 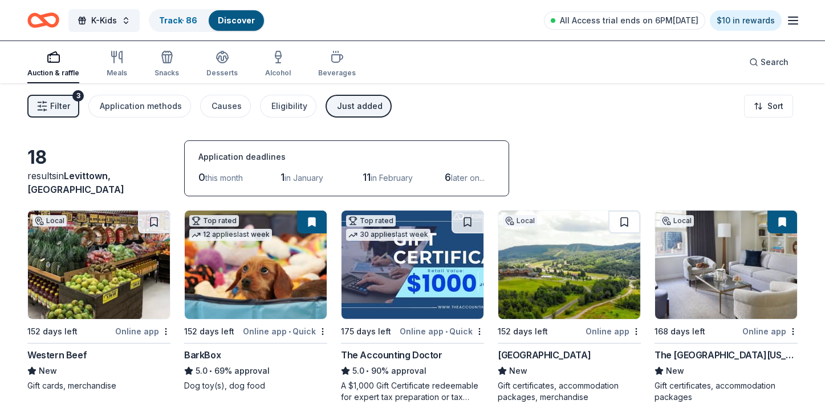 What do you see at coordinates (367, 177) in the screenshot?
I see `span: 11` at bounding box center [367, 177].